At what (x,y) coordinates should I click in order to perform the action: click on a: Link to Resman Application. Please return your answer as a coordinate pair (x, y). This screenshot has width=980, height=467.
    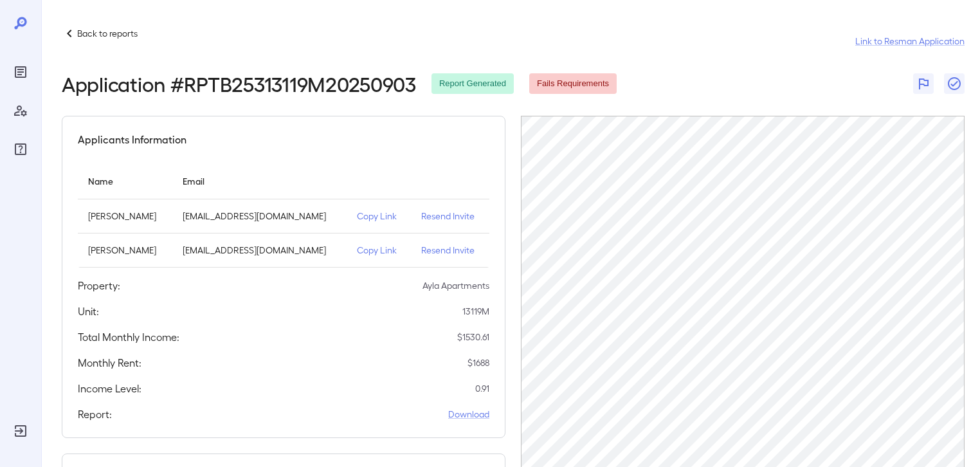
    Looking at the image, I should click on (910, 41).